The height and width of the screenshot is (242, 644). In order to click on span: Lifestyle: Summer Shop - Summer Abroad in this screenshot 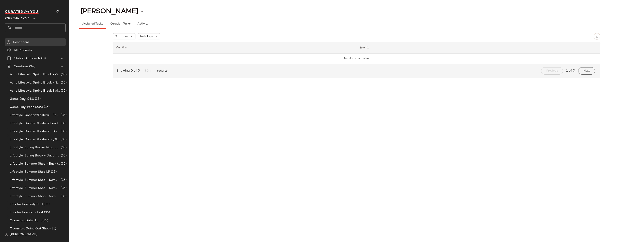, I will do `click(35, 180)`.